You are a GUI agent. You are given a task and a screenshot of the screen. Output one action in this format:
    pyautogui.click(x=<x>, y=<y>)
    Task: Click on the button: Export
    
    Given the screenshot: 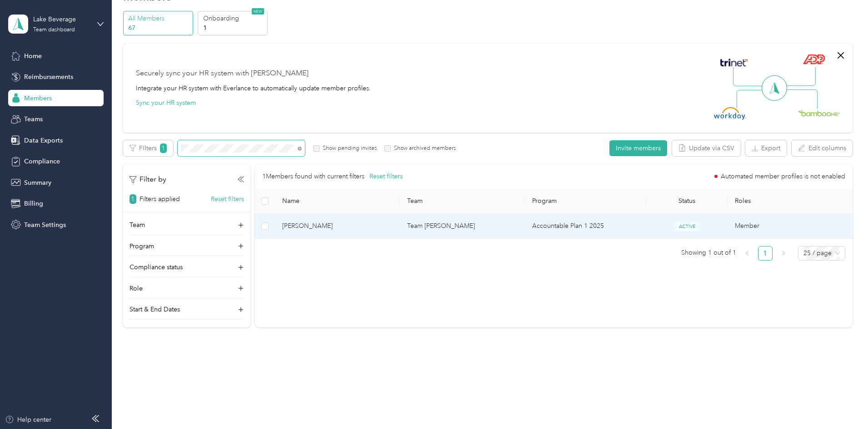 What is the action you would take?
    pyautogui.click(x=765, y=148)
    